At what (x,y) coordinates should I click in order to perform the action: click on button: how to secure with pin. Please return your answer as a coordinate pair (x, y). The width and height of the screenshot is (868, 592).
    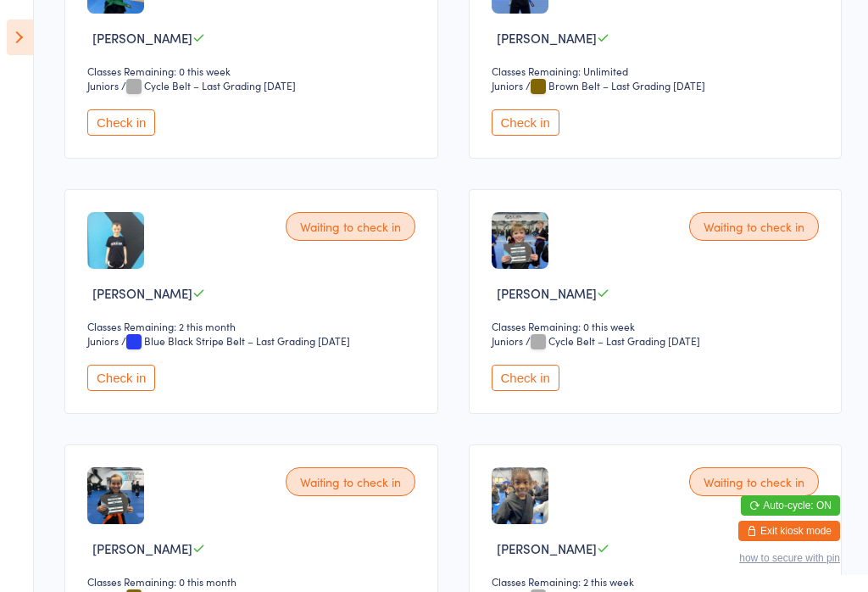
    Looking at the image, I should click on (790, 558).